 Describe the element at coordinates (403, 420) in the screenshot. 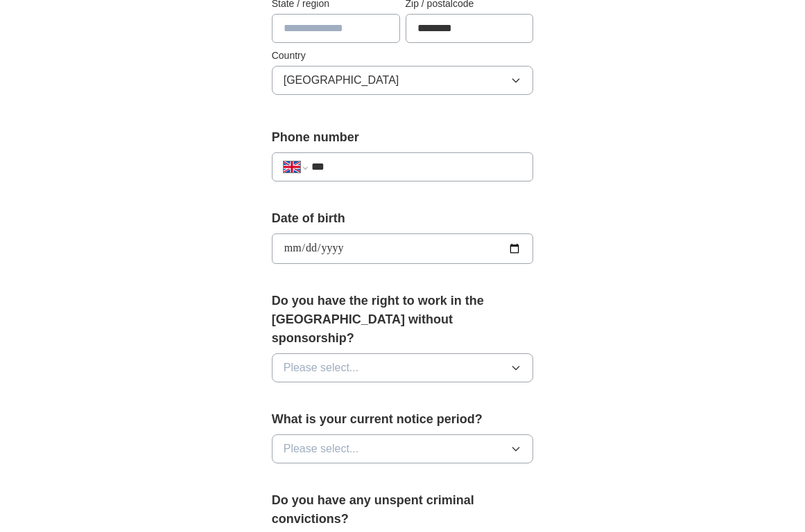

I see `label: What is your current notice period?` at that location.